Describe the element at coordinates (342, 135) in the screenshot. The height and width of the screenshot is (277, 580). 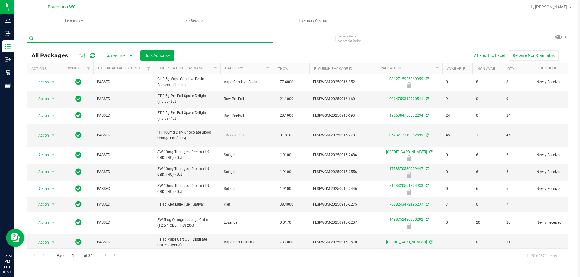
I see `span: FLSRWGM-20250915-2787` at that location.